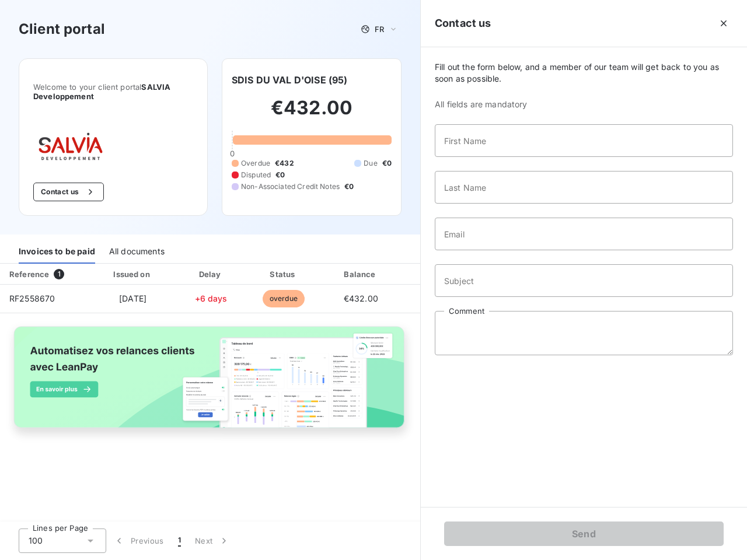 The width and height of the screenshot is (747, 560). I want to click on div: Reference, so click(29, 274).